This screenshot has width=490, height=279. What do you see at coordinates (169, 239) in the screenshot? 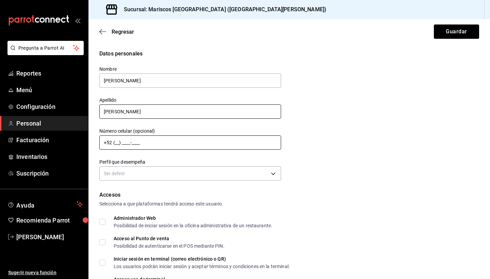
I see `div: Acceso al Punto de venta` at bounding box center [169, 239].